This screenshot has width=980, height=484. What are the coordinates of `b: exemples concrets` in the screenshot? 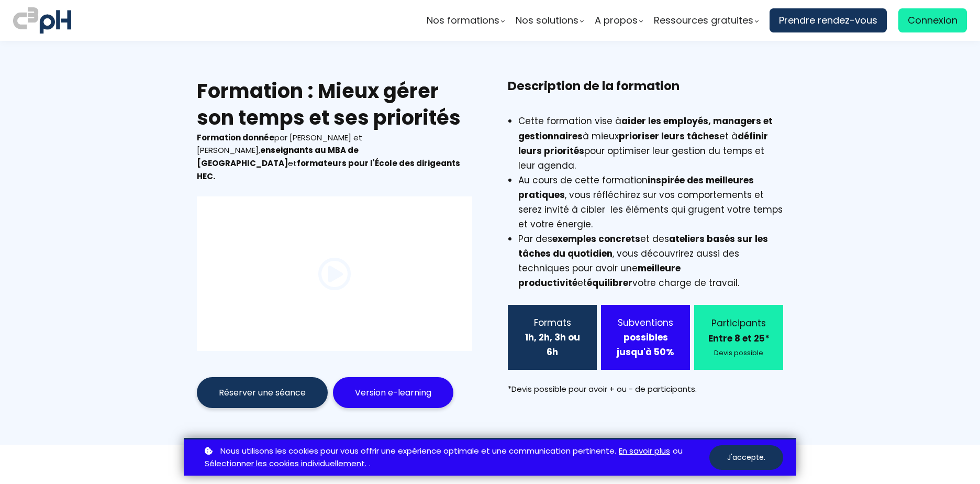 It's located at (596, 239).